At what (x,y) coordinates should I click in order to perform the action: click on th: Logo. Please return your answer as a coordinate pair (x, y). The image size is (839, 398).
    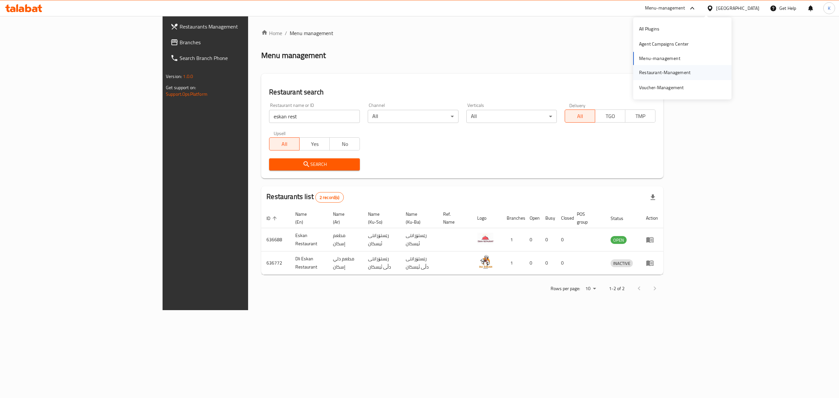
    Looking at the image, I should click on (487, 218).